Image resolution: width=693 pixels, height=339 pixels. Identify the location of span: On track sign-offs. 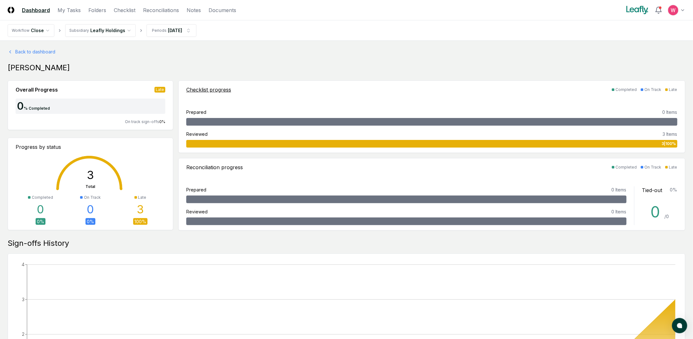
(142, 121).